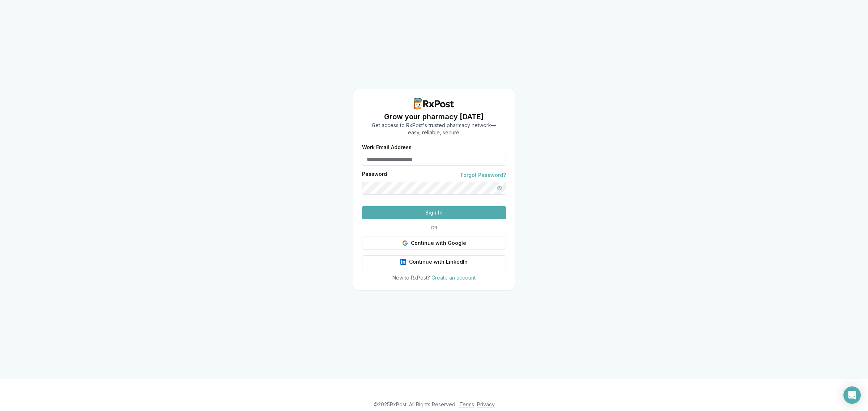 The height and width of the screenshot is (411, 868). Describe the element at coordinates (453, 278) in the screenshot. I see `a: Create an account` at that location.